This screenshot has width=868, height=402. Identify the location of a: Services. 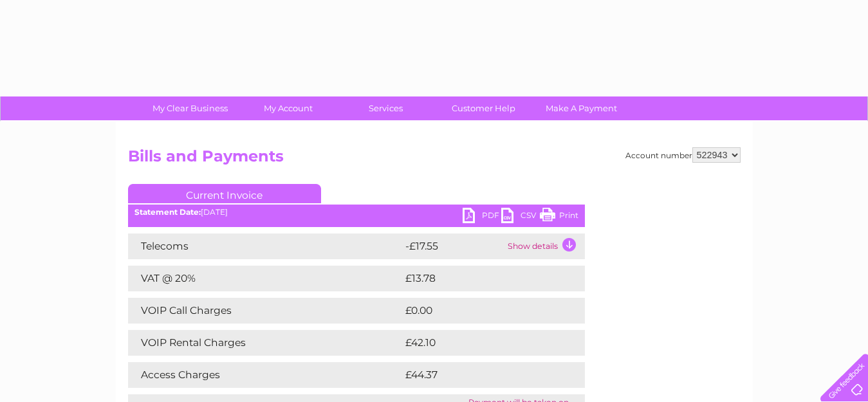
(385, 108).